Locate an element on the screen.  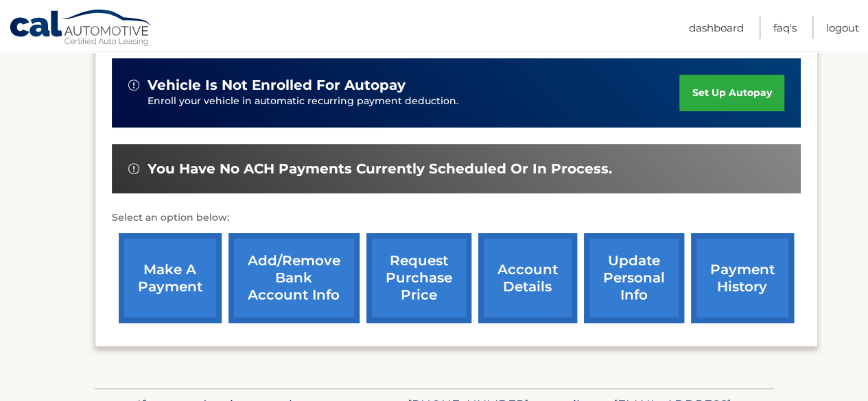
a: make a payment is located at coordinates (170, 278).